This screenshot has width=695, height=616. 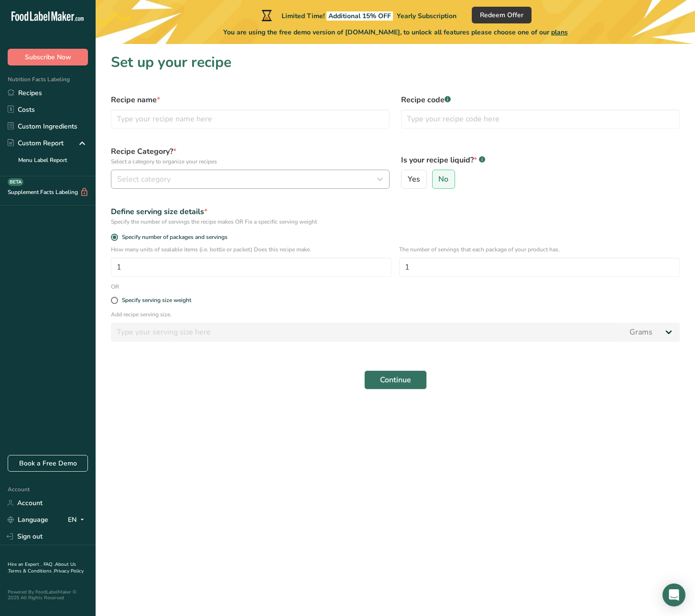 What do you see at coordinates (157, 300) in the screenshot?
I see `div: Specify serving size weight` at bounding box center [157, 300].